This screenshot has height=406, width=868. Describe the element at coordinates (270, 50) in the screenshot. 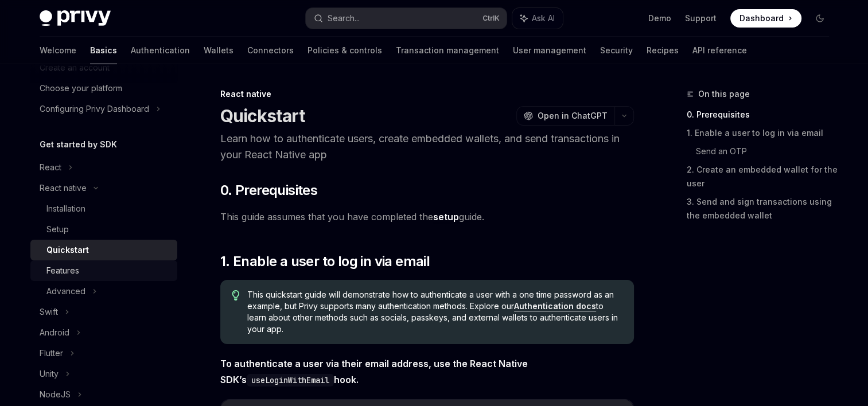

I see `a: Connectors` at that location.